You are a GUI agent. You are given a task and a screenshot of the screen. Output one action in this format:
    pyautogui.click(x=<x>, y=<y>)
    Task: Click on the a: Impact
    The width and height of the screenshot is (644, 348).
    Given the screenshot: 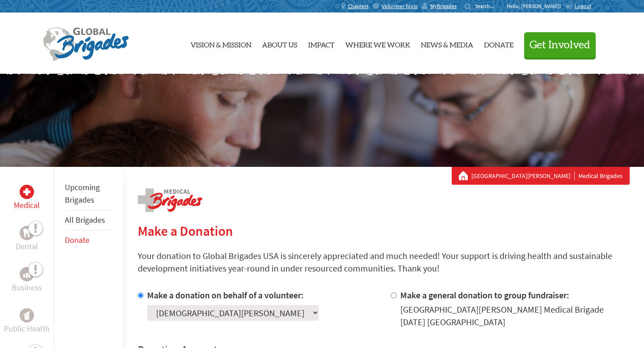 What is the action you would take?
    pyautogui.click(x=321, y=43)
    